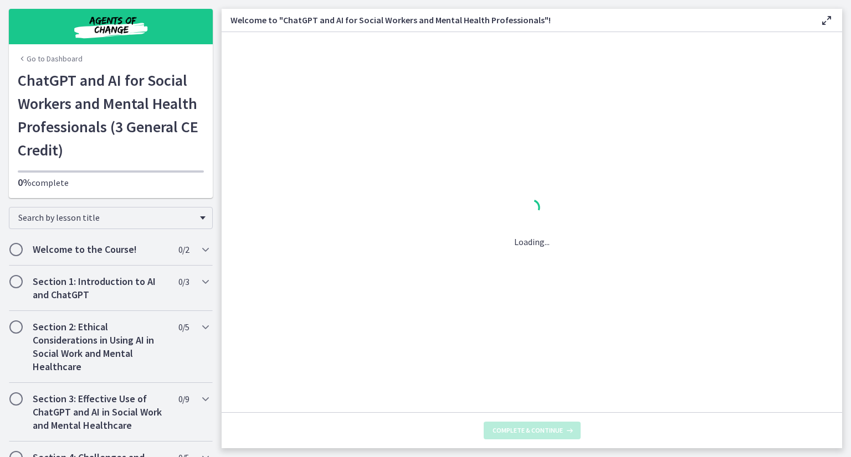  Describe the element at coordinates (111, 183) in the screenshot. I see `p: complete` at that location.